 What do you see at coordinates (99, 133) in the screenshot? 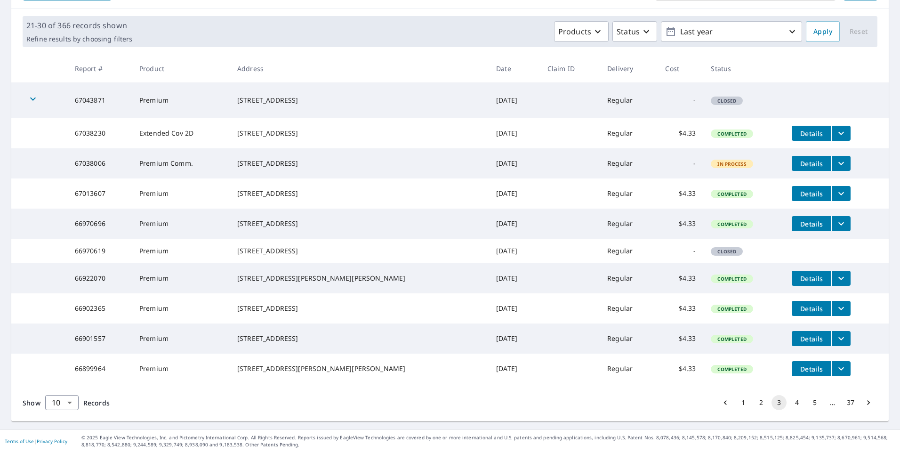
I see `td: 67038230` at bounding box center [99, 133].